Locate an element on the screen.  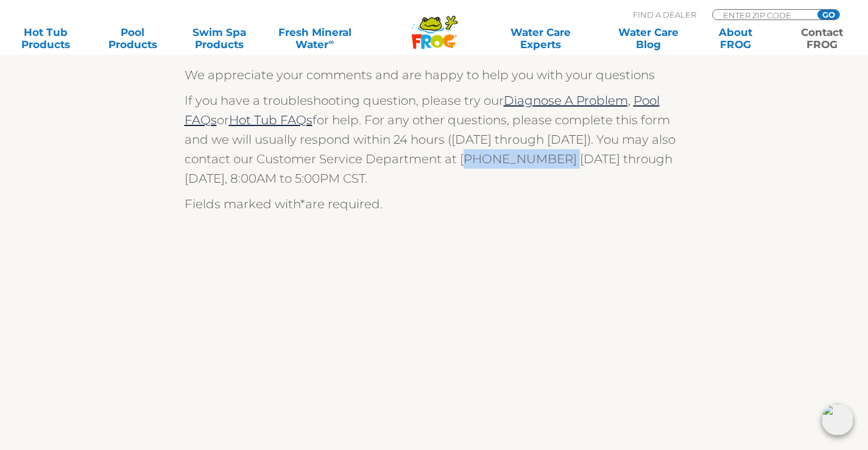
p: If you have a troubleshooting question, please try our or for help. For any other questions, plea... is located at coordinates (434, 139).